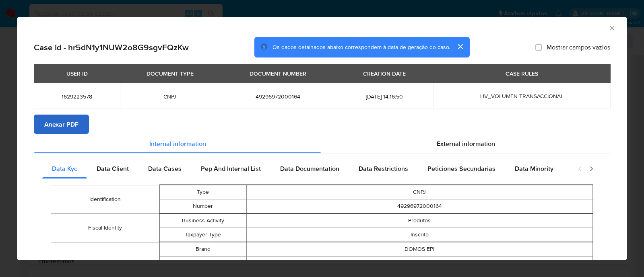  Describe the element at coordinates (203, 206) in the screenshot. I see `td: Number` at that location.